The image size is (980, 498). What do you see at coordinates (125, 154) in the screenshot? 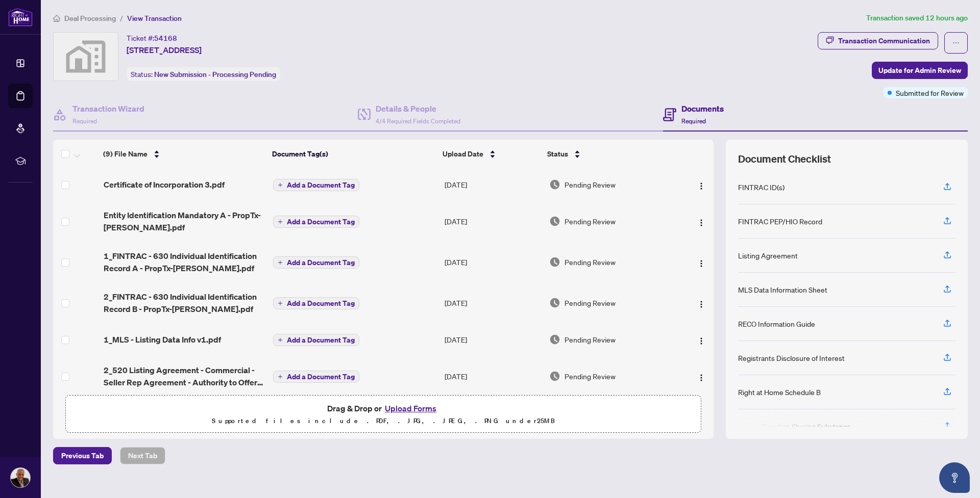
I see `span: (9) File Name` at bounding box center [125, 154].